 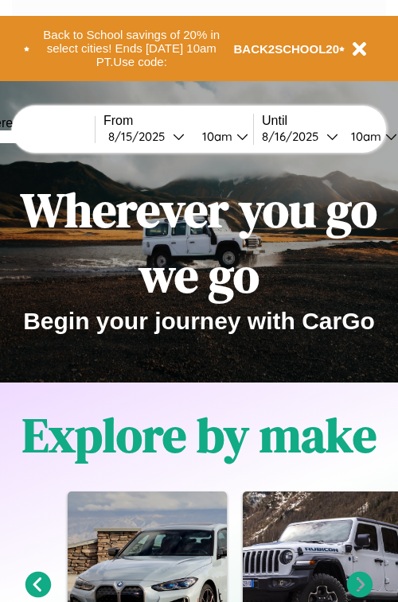 I want to click on div: 8 / 15 / 2025, so click(x=140, y=136).